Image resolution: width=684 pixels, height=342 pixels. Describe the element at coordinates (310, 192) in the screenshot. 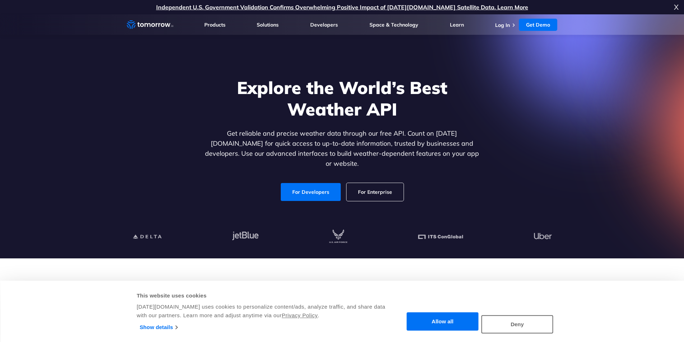

I see `a: For Developers` at that location.